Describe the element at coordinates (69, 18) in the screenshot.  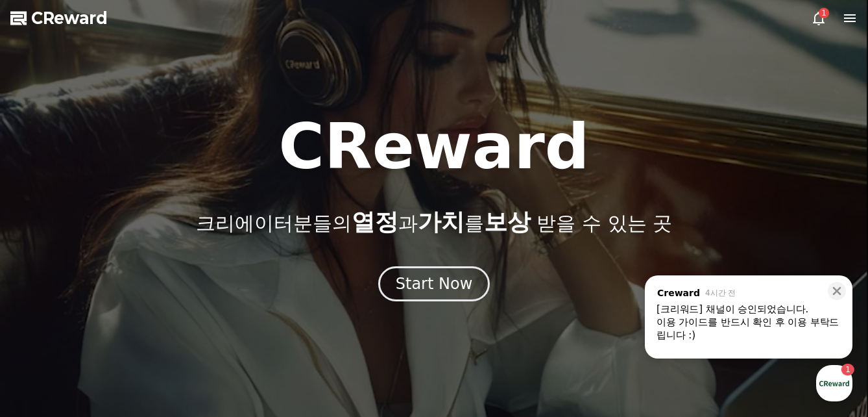
I see `span: CReward` at that location.